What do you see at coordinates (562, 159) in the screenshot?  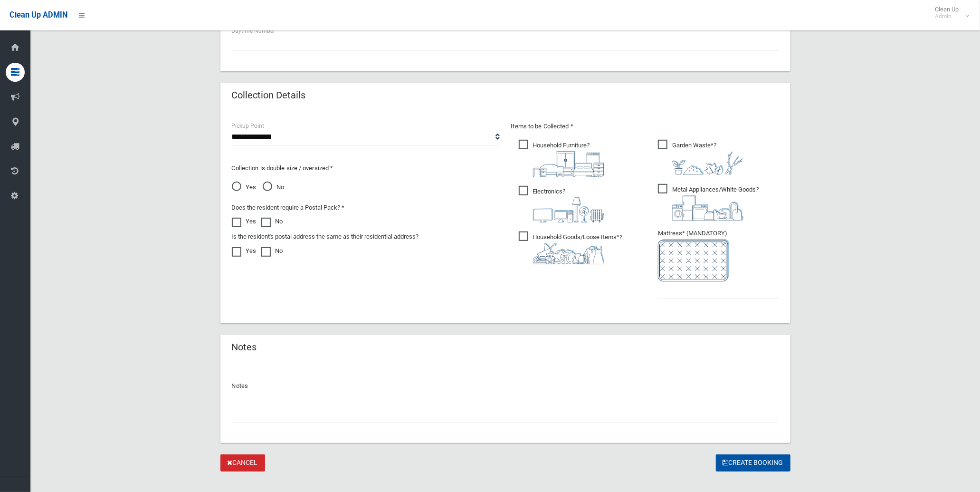 I see `span: Household Furniture` at bounding box center [562, 159].